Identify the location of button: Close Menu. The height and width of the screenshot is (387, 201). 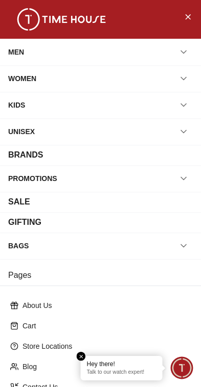
(187, 16).